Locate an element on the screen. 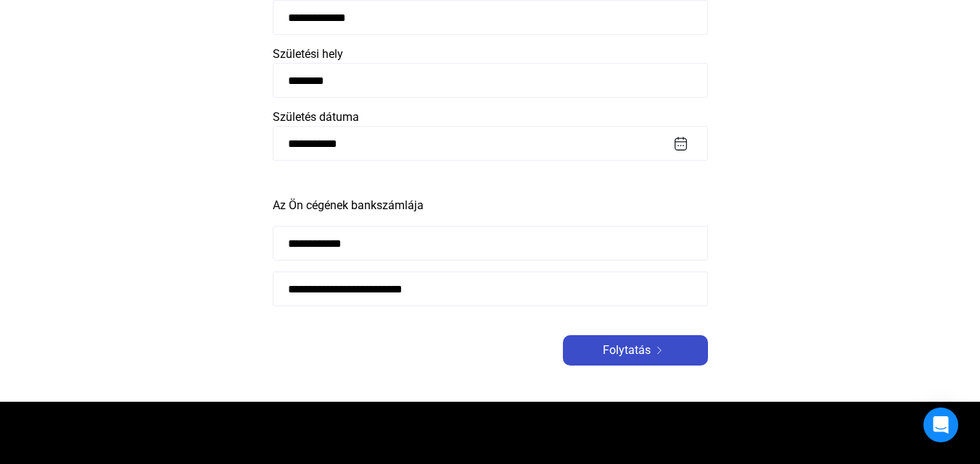 This screenshot has height=464, width=980. font: Születés dátuma is located at coordinates (315, 117).